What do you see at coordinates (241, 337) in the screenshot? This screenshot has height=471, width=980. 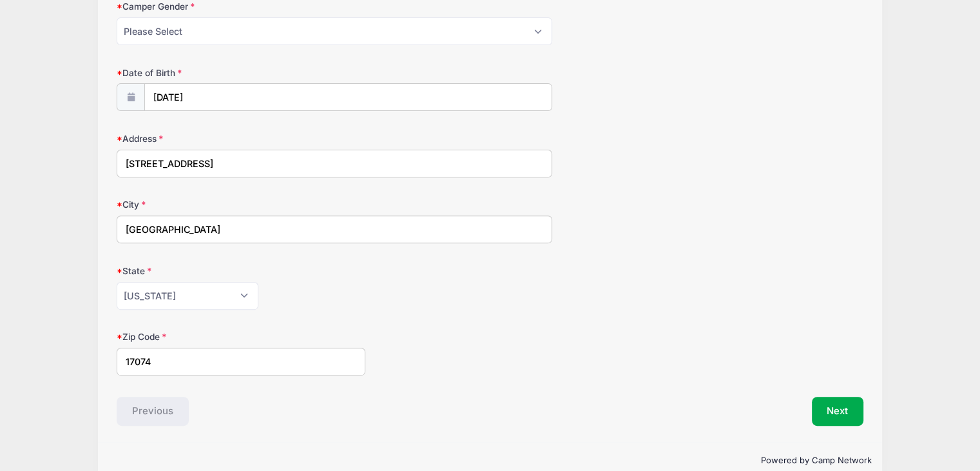 I see `label: Zip Code` at bounding box center [241, 337].